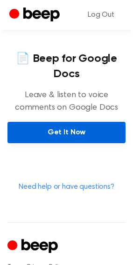 This screenshot has width=133, height=265. Describe the element at coordinates (34, 247) in the screenshot. I see `a: Cruip` at that location.